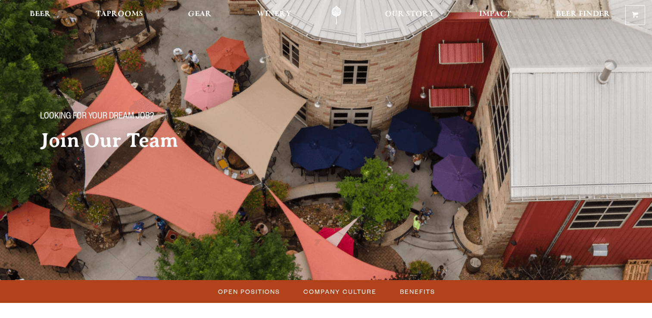  What do you see at coordinates (274, 15) in the screenshot?
I see `a: Winery` at bounding box center [274, 15].